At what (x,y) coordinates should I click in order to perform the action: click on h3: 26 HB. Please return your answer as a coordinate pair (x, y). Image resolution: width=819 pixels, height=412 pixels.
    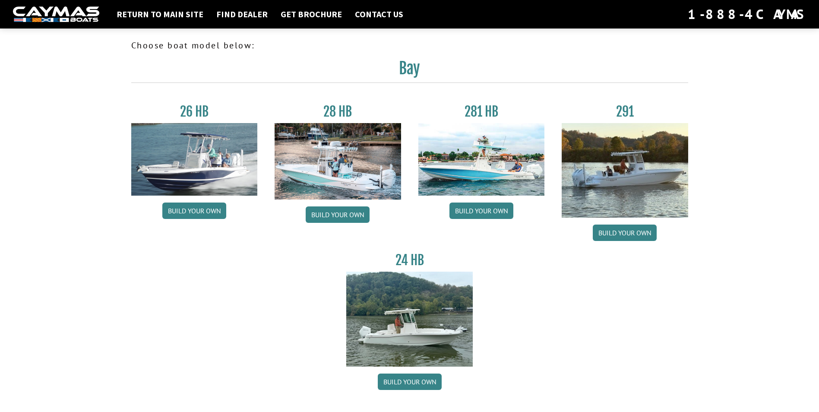
    Looking at the image, I should click on (194, 111).